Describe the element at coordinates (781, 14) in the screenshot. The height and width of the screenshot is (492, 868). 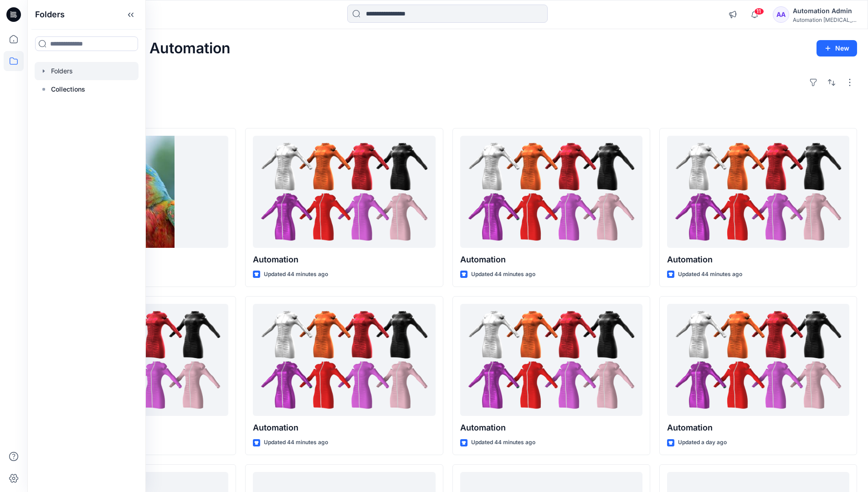
I see `div: AA` at that location.